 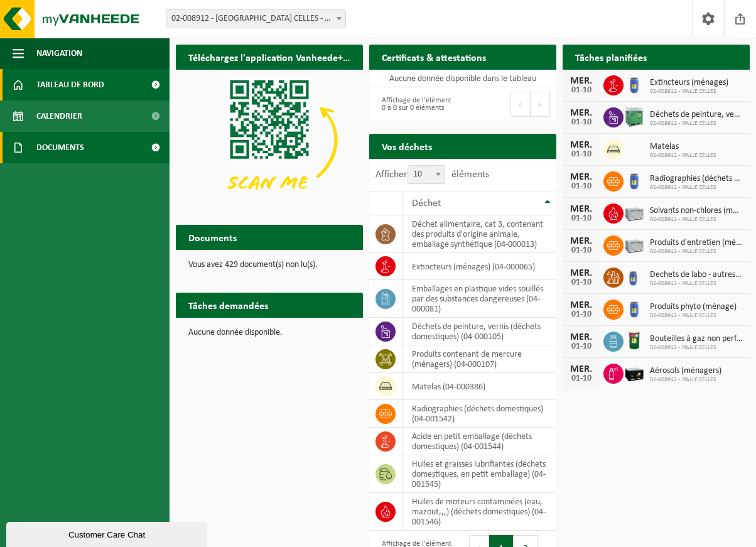 What do you see at coordinates (634, 276) in the screenshot?
I see `img: LP-OT-00060-HPE-21` at bounding box center [634, 276].